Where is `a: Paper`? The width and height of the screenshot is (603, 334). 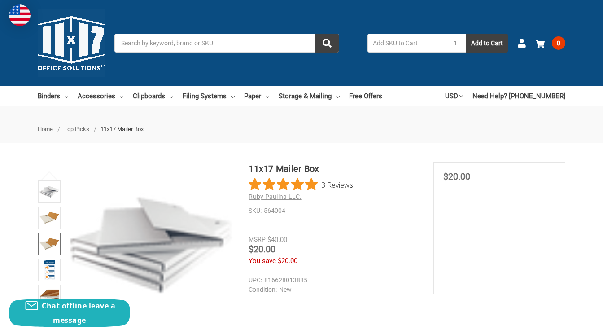
a: Paper is located at coordinates (257, 96).